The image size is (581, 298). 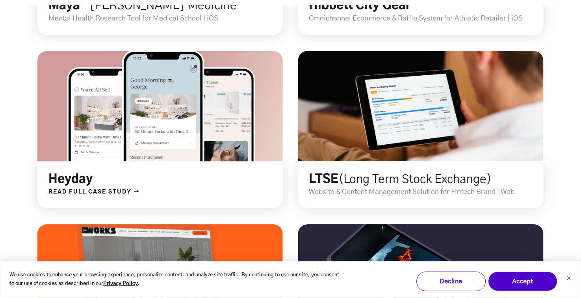 I want to click on a: LTSE(Long Term Stock Exchange), so click(x=401, y=179).